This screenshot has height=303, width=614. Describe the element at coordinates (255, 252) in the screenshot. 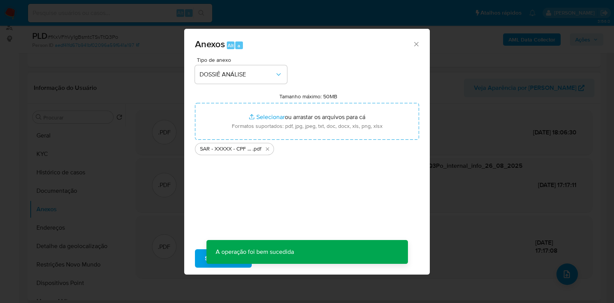

I see `p: A operação foi bem sucedida` at that location.